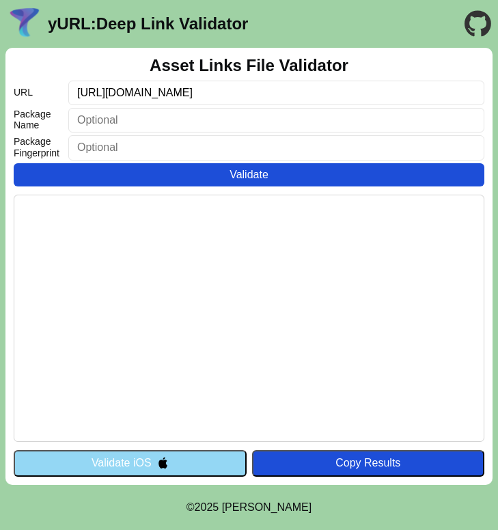  I want to click on label: Package Name, so click(41, 119).